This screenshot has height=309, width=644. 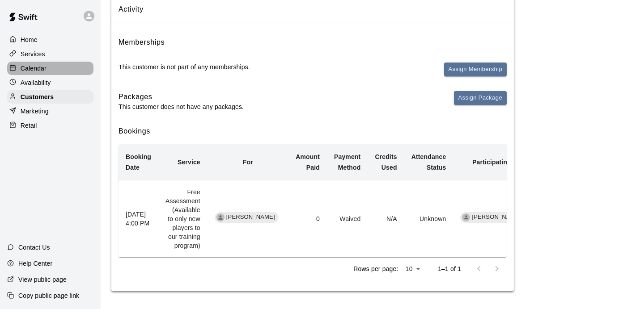 What do you see at coordinates (326, 201) in the screenshot?
I see `table: simple table` at bounding box center [326, 201].